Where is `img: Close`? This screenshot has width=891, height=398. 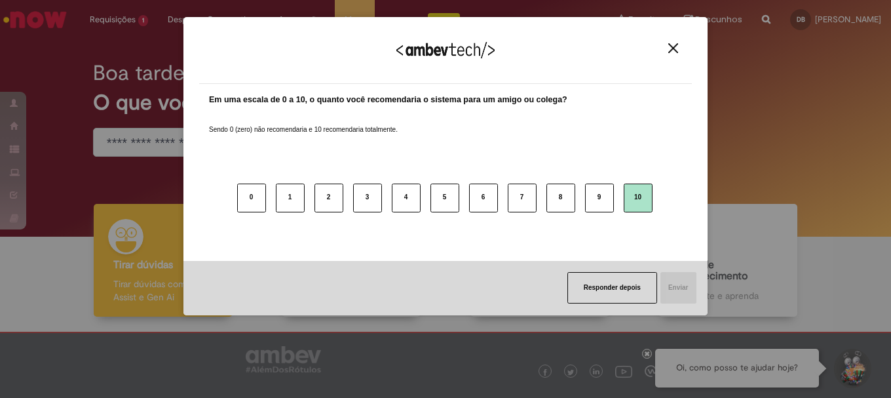
img: Close is located at coordinates (673, 48).